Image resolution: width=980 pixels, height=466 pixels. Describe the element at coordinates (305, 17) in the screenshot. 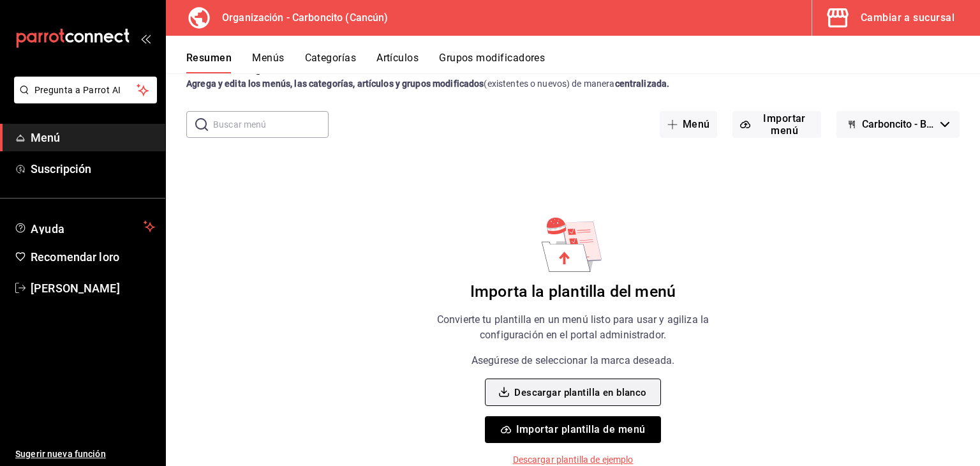

I see `font: Organización - Carboncito (Cancún)` at that location.